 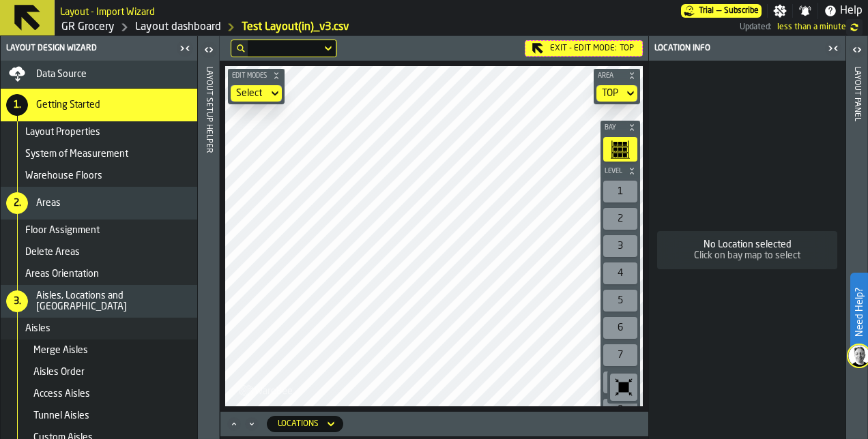 What do you see at coordinates (53, 253) in the screenshot?
I see `span: Delete Areas` at bounding box center [53, 253].